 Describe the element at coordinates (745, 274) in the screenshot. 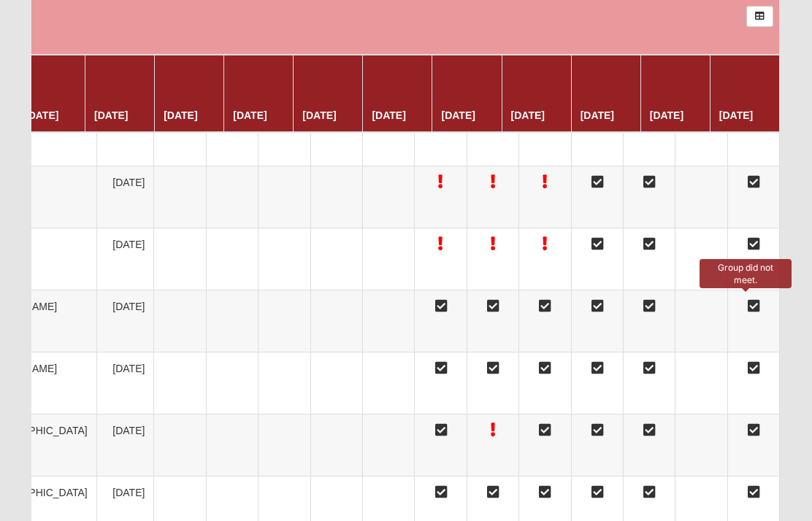

I see `div: Group did not meet.` at that location.